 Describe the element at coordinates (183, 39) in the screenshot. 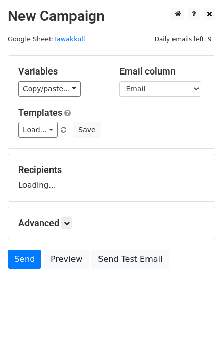

I see `span: Daily emails left: 9` at that location.